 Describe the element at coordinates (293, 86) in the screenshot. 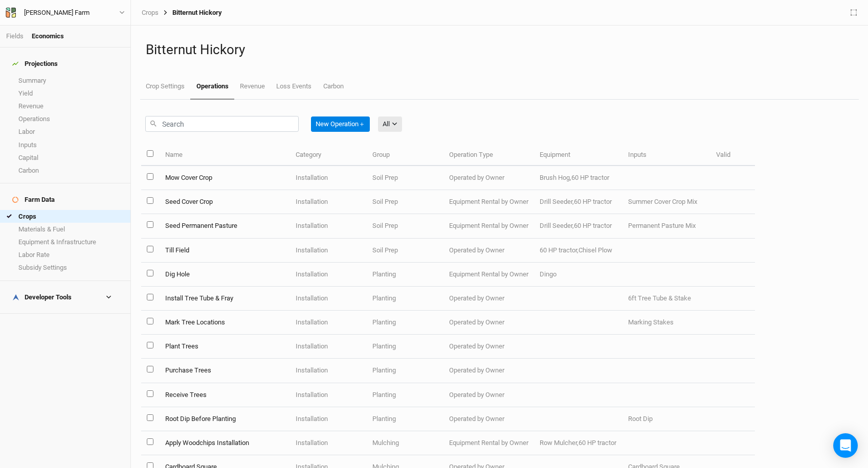

I see `a: Loss Events` at that location.